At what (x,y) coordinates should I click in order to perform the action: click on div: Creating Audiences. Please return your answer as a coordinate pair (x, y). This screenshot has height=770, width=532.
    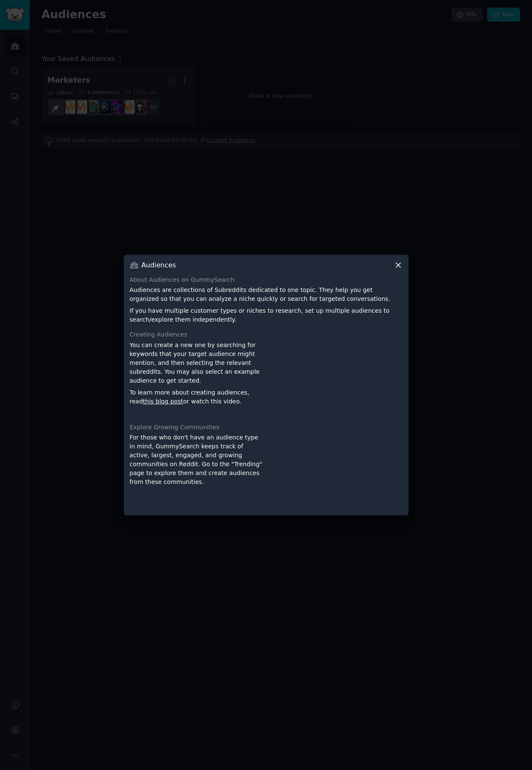
    Looking at the image, I should click on (266, 334).